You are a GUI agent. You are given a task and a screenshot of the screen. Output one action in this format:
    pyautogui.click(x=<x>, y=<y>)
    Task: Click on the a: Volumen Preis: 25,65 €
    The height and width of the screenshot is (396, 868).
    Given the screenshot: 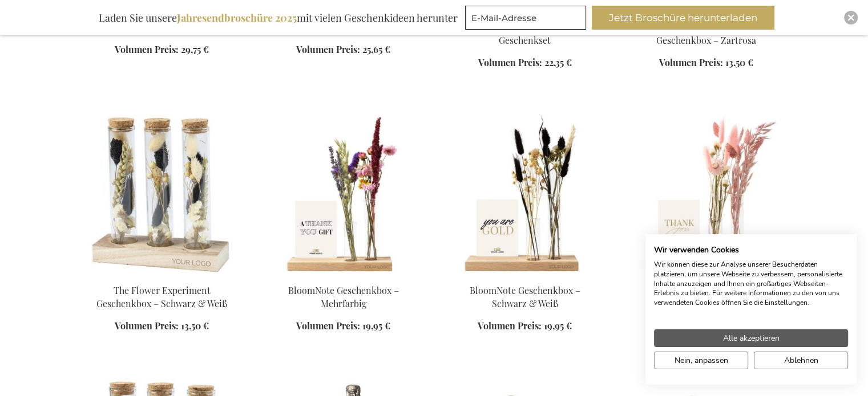 What is the action you would take?
    pyautogui.click(x=343, y=49)
    